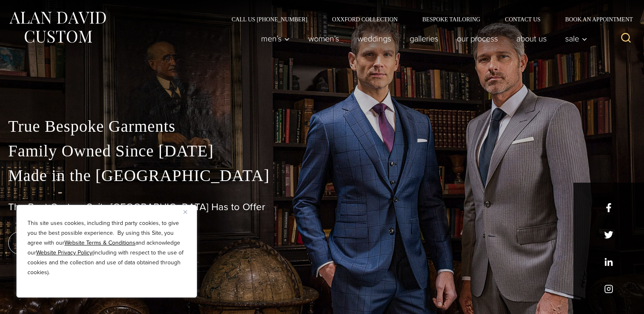 The image size is (644, 314). I want to click on a: Our Process, so click(477, 39).